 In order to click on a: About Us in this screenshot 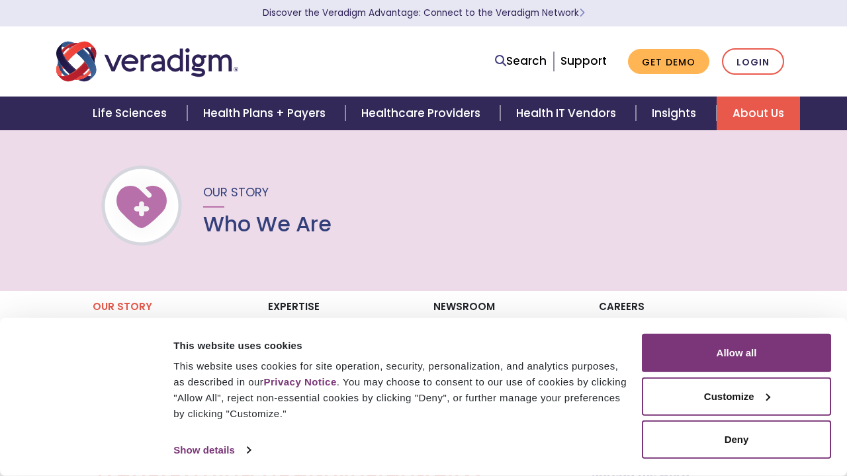, I will do `click(758, 113)`.